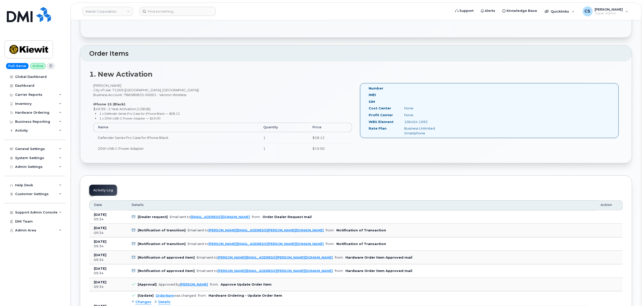 The height and width of the screenshot is (306, 644). What do you see at coordinates (372, 101) in the screenshot?
I see `label: SIM` at bounding box center [372, 101].